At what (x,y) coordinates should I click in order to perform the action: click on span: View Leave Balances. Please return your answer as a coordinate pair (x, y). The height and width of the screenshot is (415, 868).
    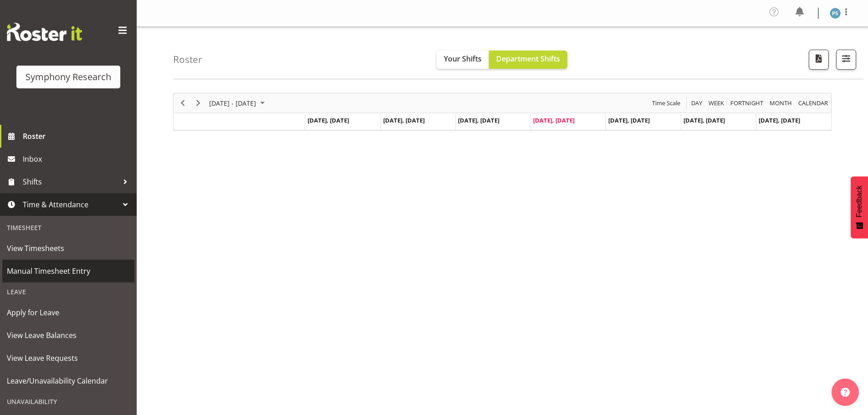
    Looking at the image, I should click on (69, 335).